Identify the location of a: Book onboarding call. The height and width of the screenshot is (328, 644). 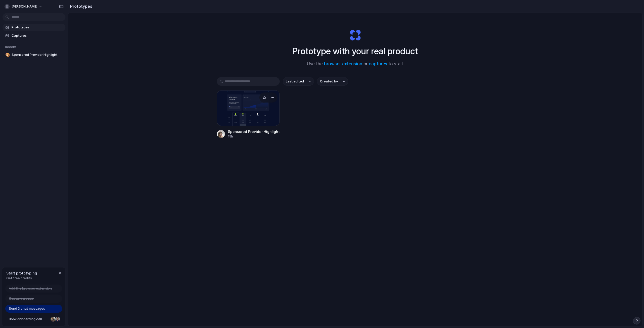
(34, 320).